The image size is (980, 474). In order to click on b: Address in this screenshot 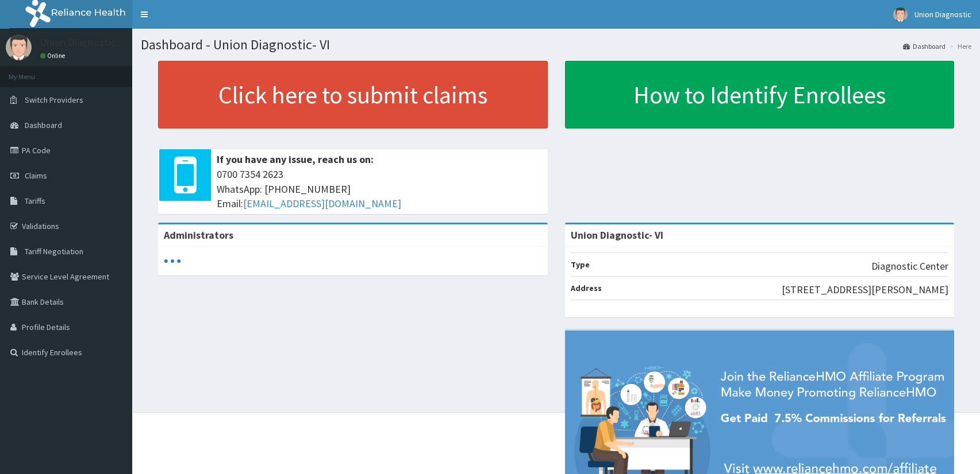, I will do `click(586, 288)`.